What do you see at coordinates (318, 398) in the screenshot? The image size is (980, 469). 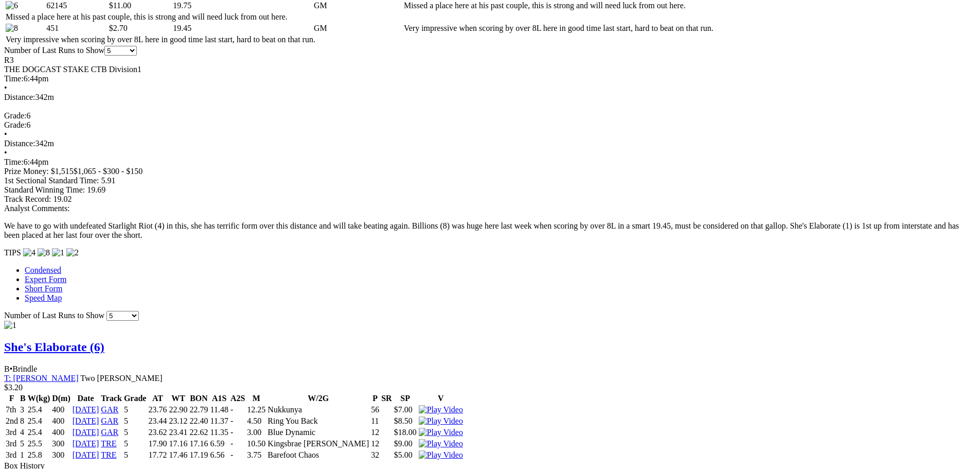 I see `th: W/2G` at bounding box center [318, 398].